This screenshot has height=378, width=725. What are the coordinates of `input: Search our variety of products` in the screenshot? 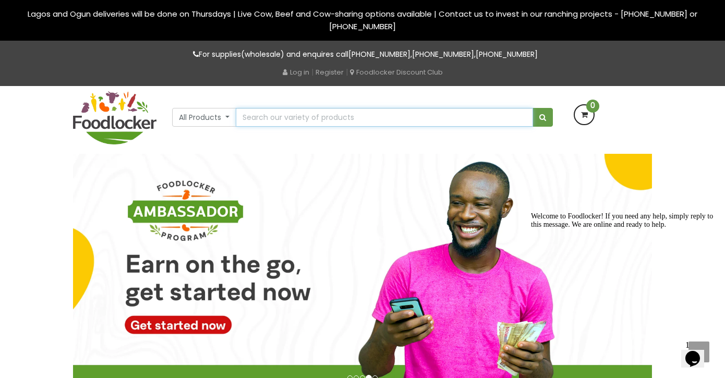 It's located at (385, 117).